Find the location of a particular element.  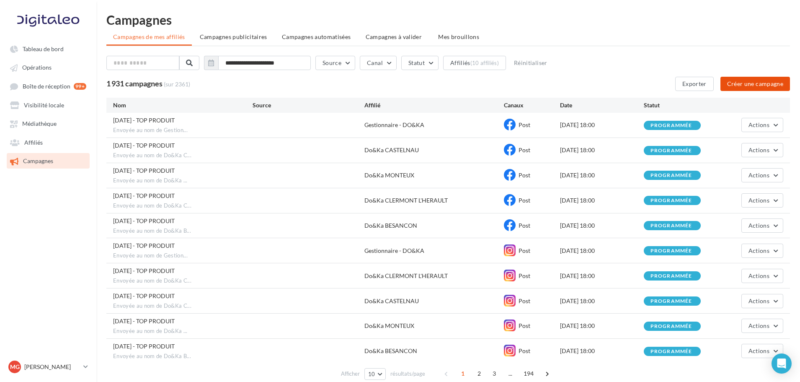

span: Mes brouillons is located at coordinates (459, 36).